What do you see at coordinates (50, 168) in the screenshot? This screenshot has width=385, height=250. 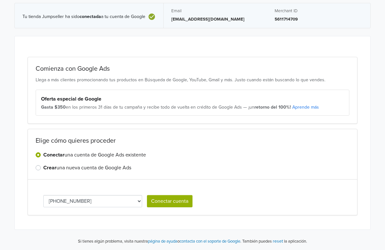 I see `strong: Crear` at bounding box center [50, 168].